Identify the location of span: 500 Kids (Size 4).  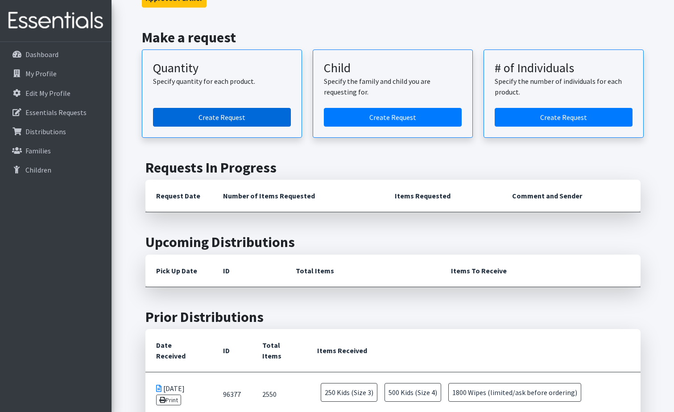
(412, 392).